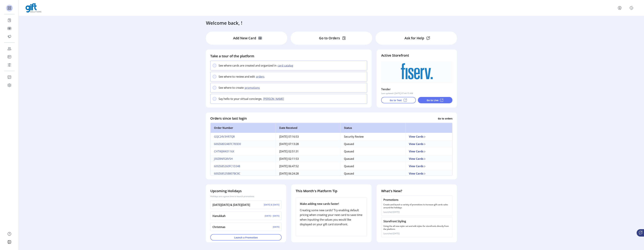  I want to click on p: Hanukkah, so click(219, 216).